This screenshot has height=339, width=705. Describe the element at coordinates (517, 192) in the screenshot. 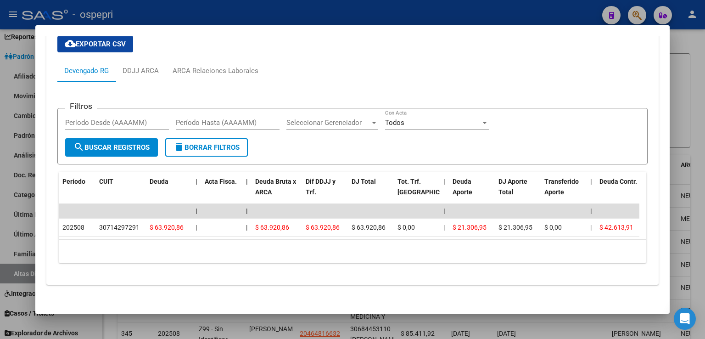

I see `datatable-header-cell: DJ Aporte Total` at that location.